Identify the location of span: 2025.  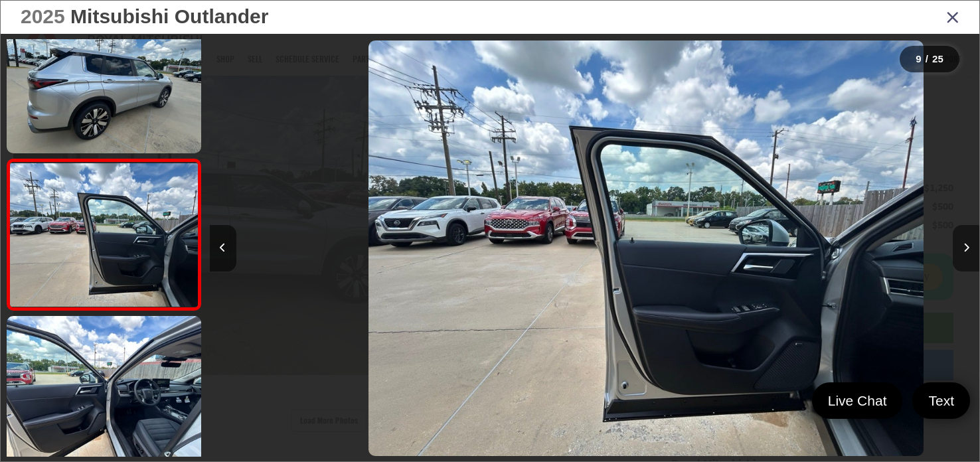
(42, 16).